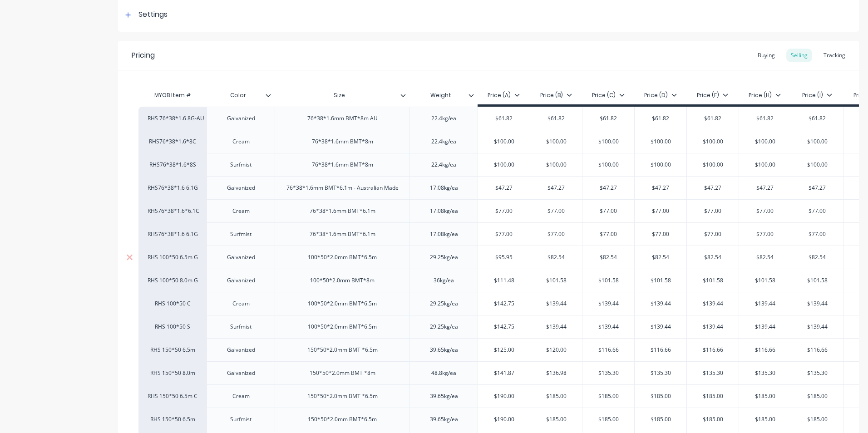 The width and height of the screenshot is (868, 433). I want to click on div: RHS 100*50 6.5m G, so click(172, 257).